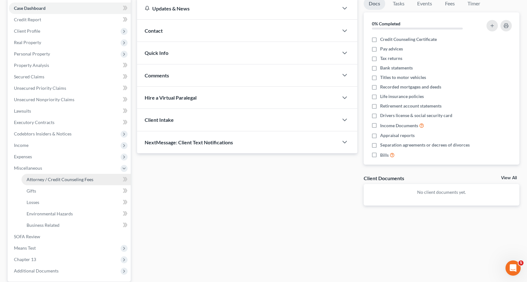  What do you see at coordinates (387, 23) in the screenshot?
I see `strong: 0% Completed` at bounding box center [387, 23].